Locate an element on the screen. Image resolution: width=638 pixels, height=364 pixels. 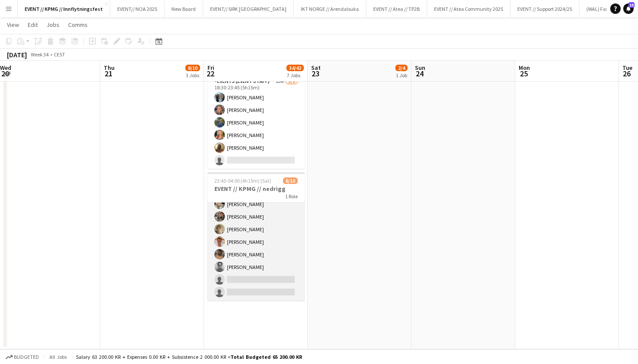
app-job-card: 18:30-23:45 (5h15m)5/6EVENT // KPMG // Aktiviteter1 RoleEvents (Event Staff)13A5/618:30-23:45 (5h... is located at coordinates (256, 107).